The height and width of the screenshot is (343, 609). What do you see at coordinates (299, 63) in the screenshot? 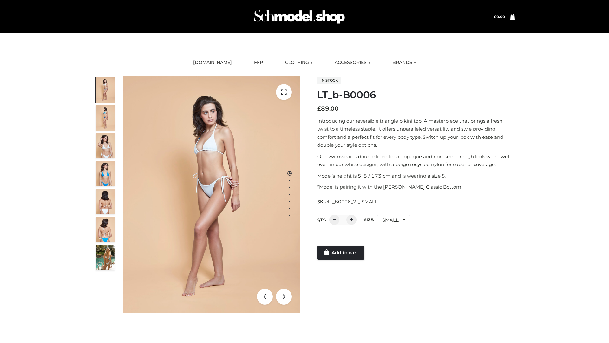
I see `a: CLOTHING` at bounding box center [299, 63].